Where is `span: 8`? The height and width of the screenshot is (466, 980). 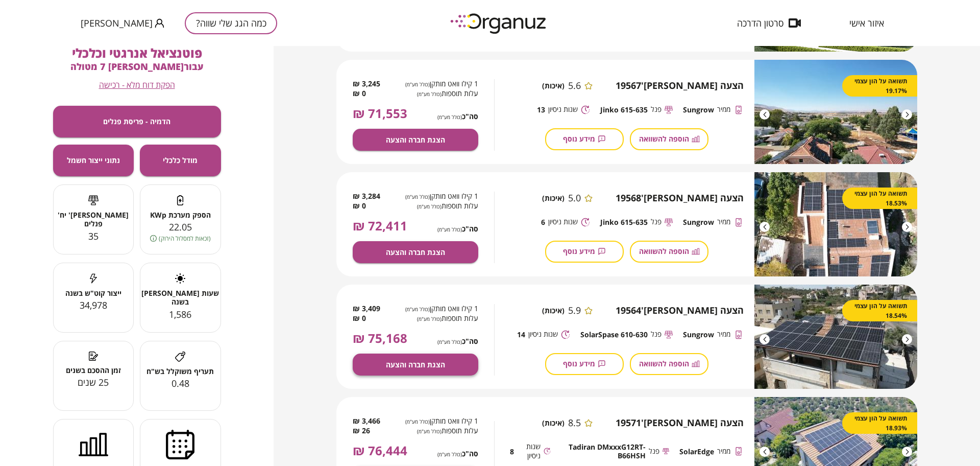 span: 8 is located at coordinates (512, 451).